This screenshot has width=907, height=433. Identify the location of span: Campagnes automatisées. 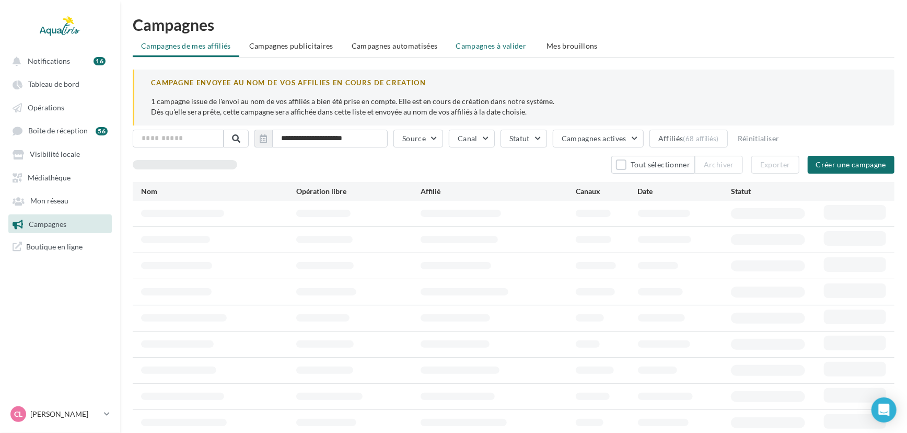
(395, 45).